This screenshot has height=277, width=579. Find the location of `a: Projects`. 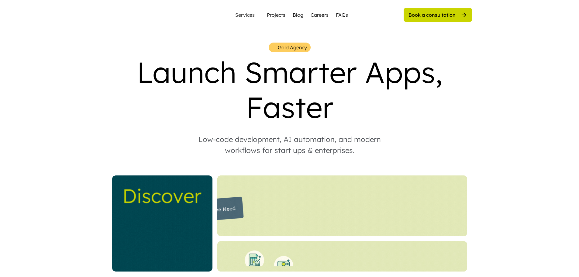

a: Projects is located at coordinates (276, 15).